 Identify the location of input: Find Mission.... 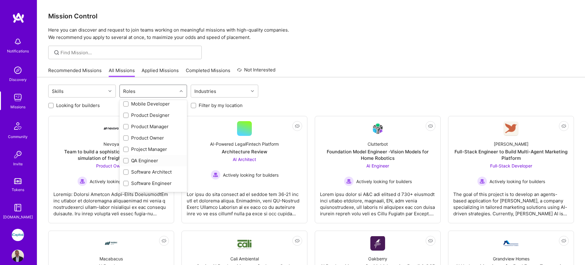
(129, 53).